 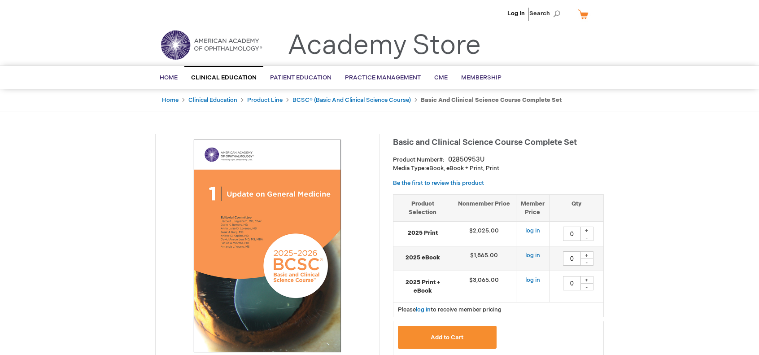 I want to click on span: Clinical Education, so click(x=224, y=78).